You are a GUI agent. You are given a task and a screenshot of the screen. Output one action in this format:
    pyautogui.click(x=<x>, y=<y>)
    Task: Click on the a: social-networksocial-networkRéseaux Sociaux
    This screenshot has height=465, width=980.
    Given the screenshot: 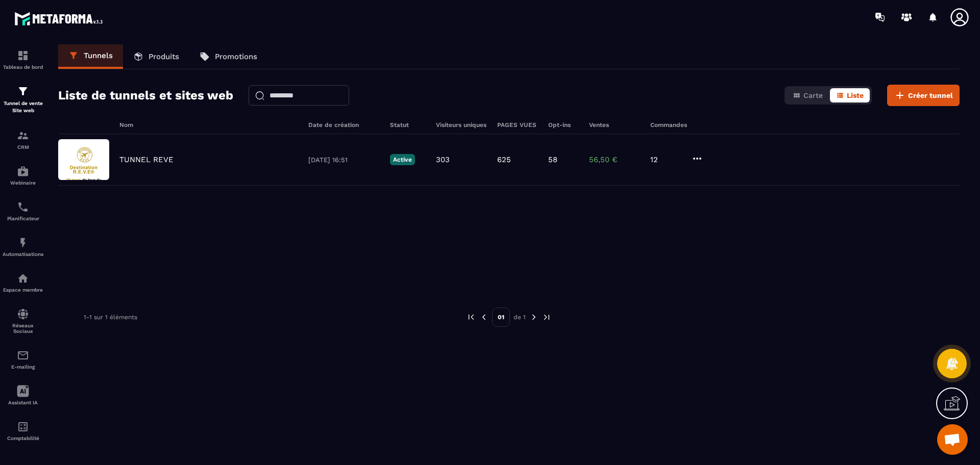 What is the action you would take?
    pyautogui.click(x=23, y=321)
    